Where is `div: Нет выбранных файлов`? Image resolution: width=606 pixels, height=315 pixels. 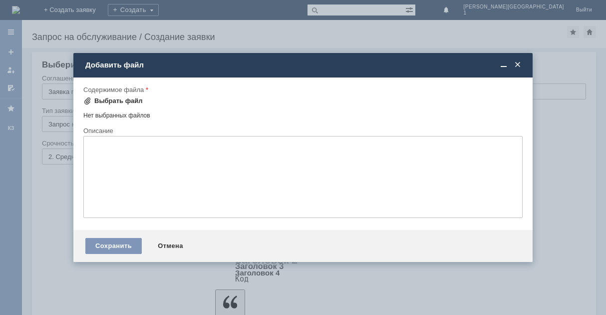 div: Нет выбранных файлов is located at coordinates (303, 113).